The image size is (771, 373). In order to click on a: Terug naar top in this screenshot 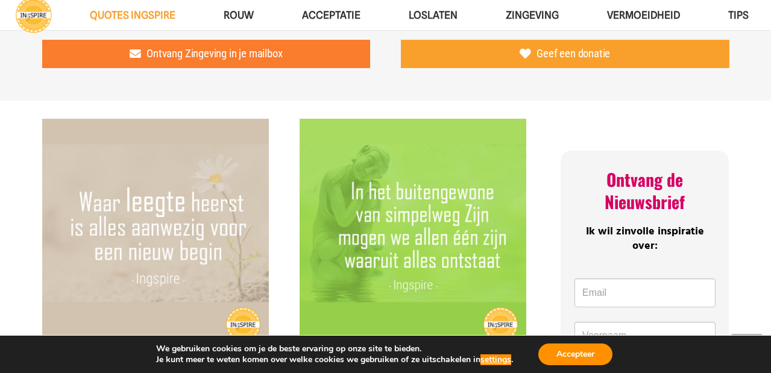, I will do `click(747, 349)`.